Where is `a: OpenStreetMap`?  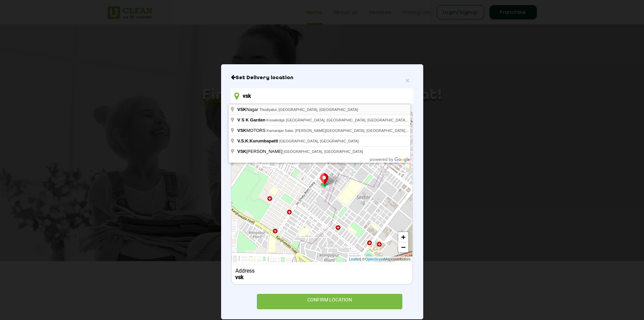
a: OpenStreetMap is located at coordinates (378, 259).